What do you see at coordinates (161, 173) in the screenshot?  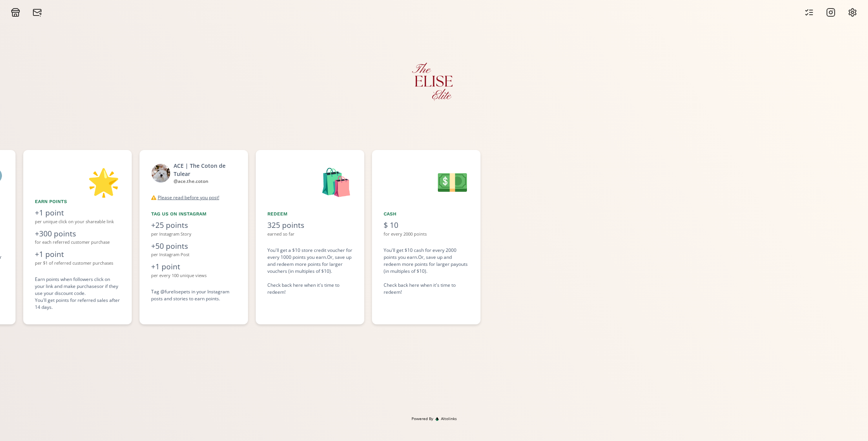 I see `img: 491440585_17845835823455080_5698759235023521168_n.jpg` at bounding box center [161, 173].